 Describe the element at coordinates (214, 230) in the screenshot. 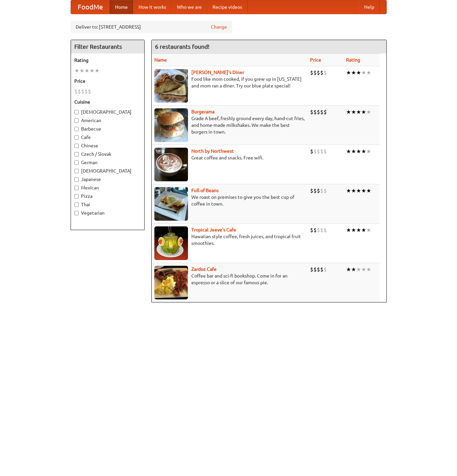

I see `b: Tropical Jeeve's Cafe` at that location.